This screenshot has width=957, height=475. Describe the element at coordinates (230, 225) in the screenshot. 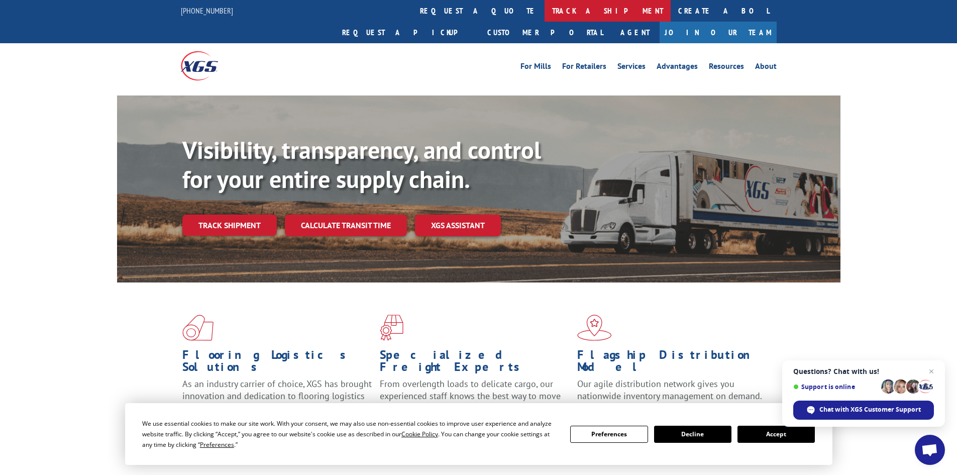

I see `a: Track shipment` at that location.